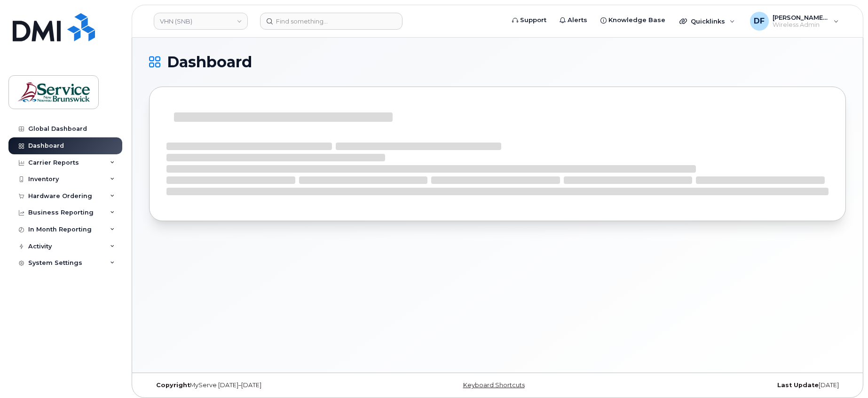  Describe the element at coordinates (798, 385) in the screenshot. I see `strong: Last Update` at that location.